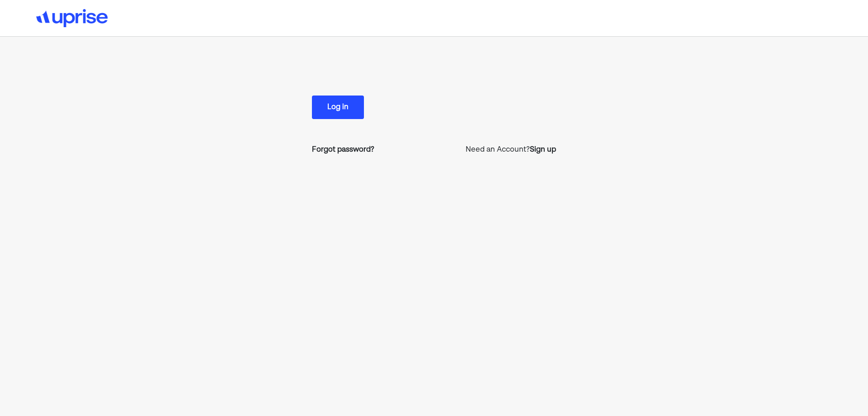  What do you see at coordinates (543, 150) in the screenshot?
I see `div: Sign up` at bounding box center [543, 150].